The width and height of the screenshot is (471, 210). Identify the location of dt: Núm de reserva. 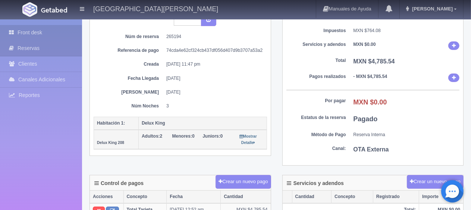
(129, 37).